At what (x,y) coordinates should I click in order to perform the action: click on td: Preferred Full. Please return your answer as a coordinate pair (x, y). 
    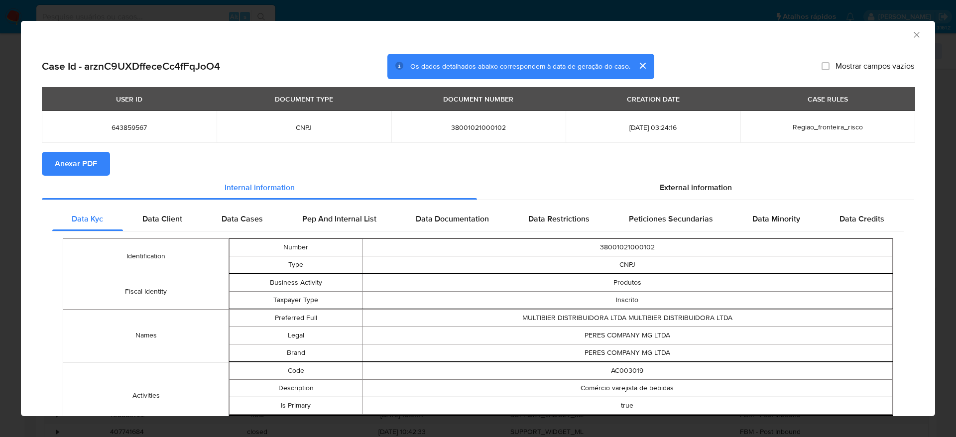
    Looking at the image, I should click on (296, 318).